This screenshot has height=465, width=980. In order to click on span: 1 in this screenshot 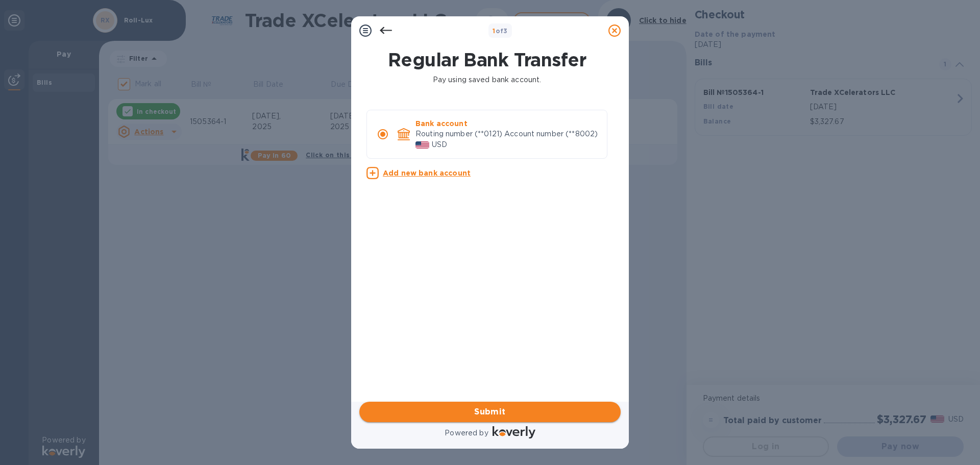, I will do `click(494, 30)`.